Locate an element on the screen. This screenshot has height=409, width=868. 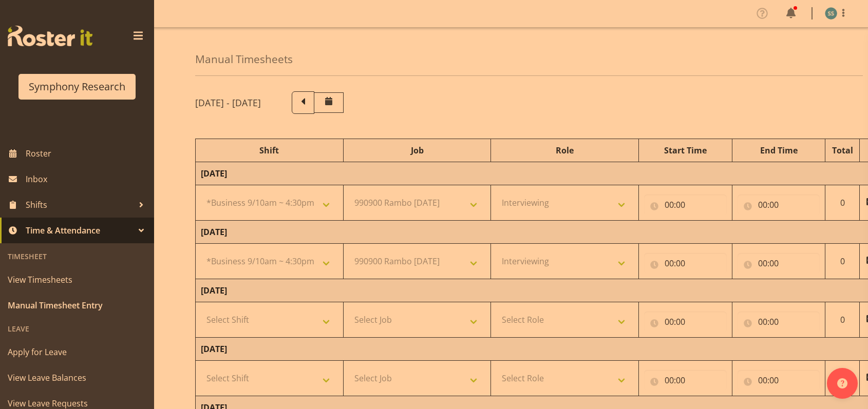
a: View Leave Balances is located at coordinates (77, 378).